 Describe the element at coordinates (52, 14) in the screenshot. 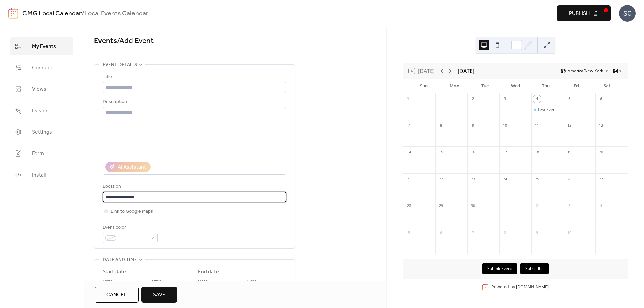

I see `a: CMG Local Calendar` at that location.